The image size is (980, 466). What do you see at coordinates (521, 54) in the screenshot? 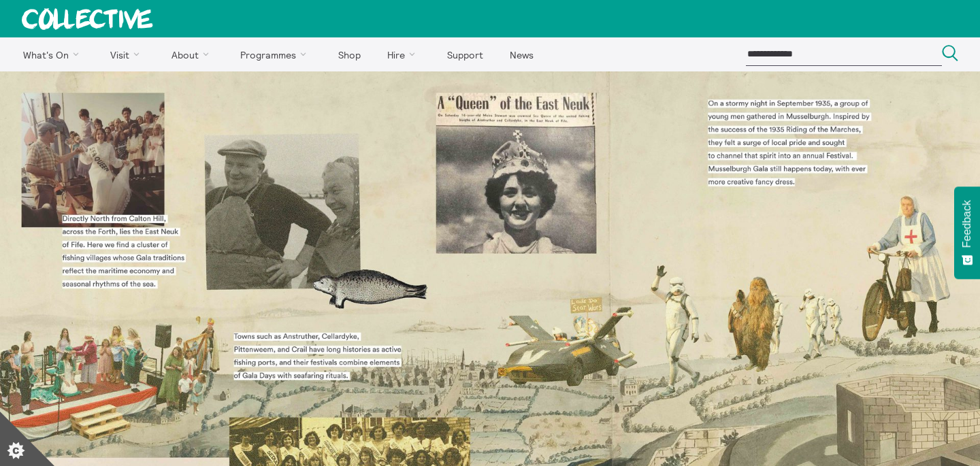
I see `a: News` at bounding box center [521, 54].